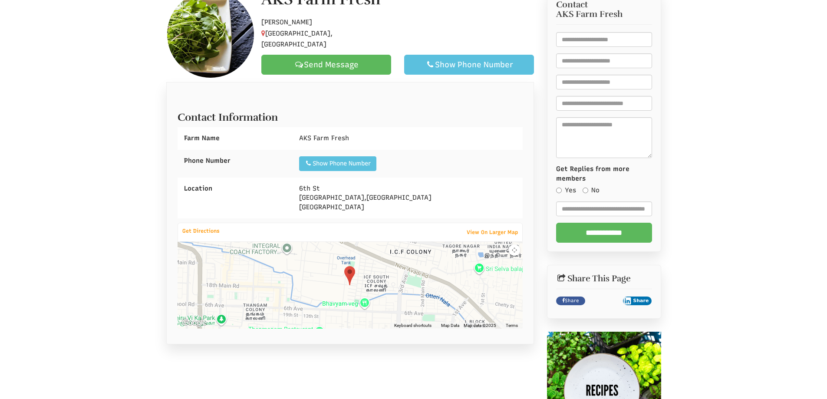 This screenshot has height=399, width=827. I want to click on a: Open this area in Google Maps (opens a new window), so click(194, 323).